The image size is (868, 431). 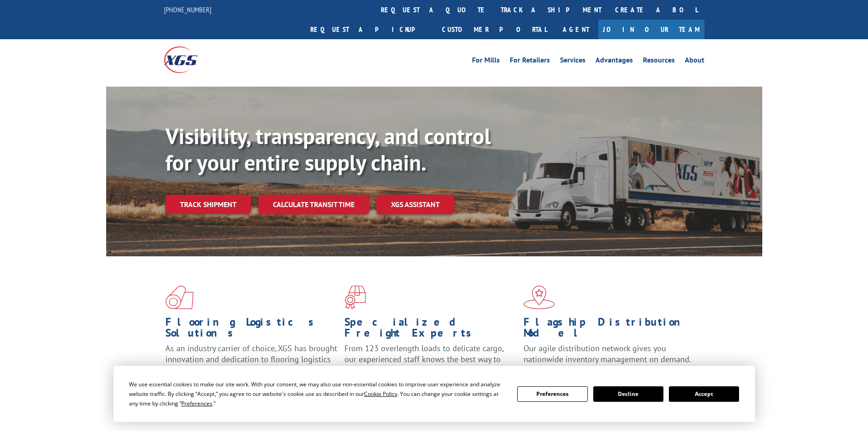 What do you see at coordinates (573, 61) in the screenshot?
I see `a: Services` at bounding box center [573, 61].